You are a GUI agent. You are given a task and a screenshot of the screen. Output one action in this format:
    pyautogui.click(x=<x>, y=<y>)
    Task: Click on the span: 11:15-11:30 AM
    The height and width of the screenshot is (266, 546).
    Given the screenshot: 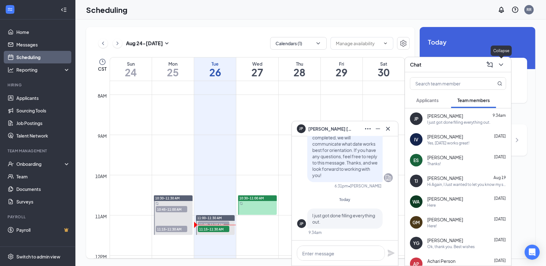 What is the action you would take?
    pyautogui.click(x=172, y=229)
    